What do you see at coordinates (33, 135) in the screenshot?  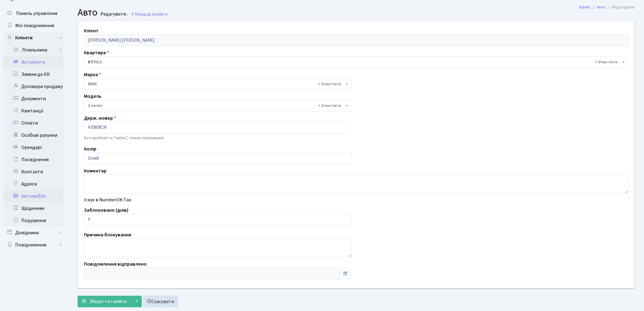 I see `a: Особові рахунки` at bounding box center [33, 135].